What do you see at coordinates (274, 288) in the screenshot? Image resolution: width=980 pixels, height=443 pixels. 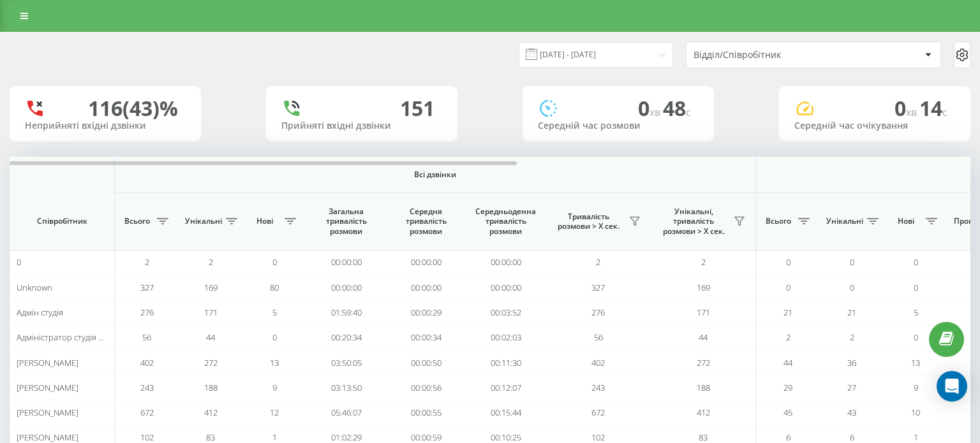 I see `span: 80` at bounding box center [274, 288].